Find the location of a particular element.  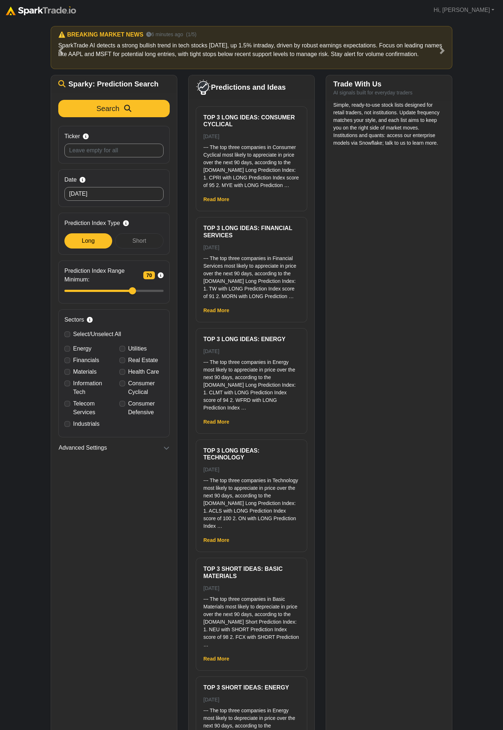

span: Sparky: Prediction Search is located at coordinates (113, 84).